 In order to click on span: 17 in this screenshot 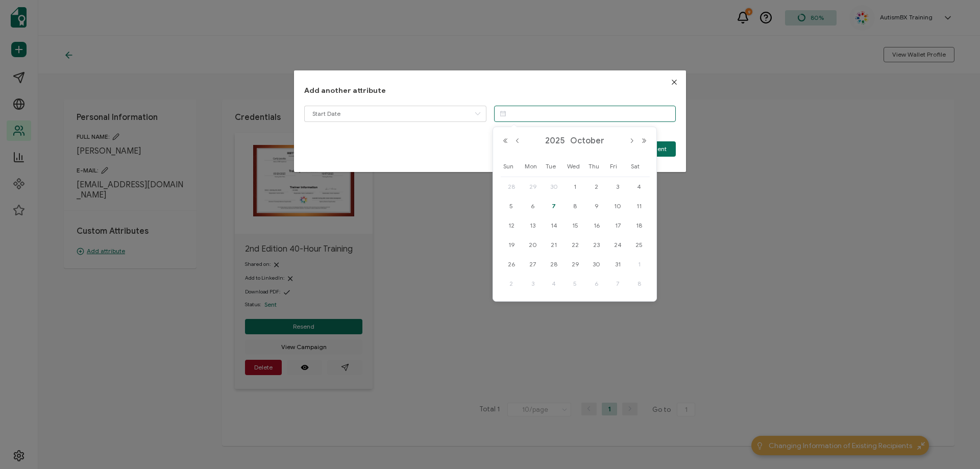, I will do `click(618, 225)`.